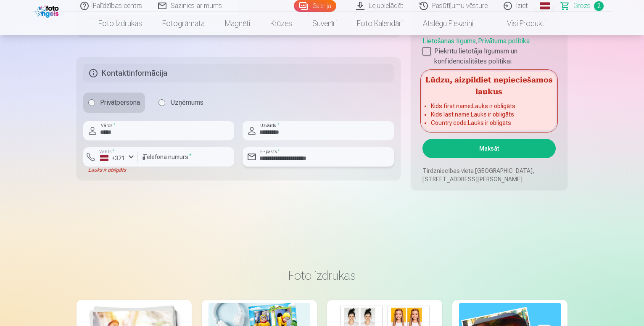  I want to click on a: Suvenīri, so click(325, 23).